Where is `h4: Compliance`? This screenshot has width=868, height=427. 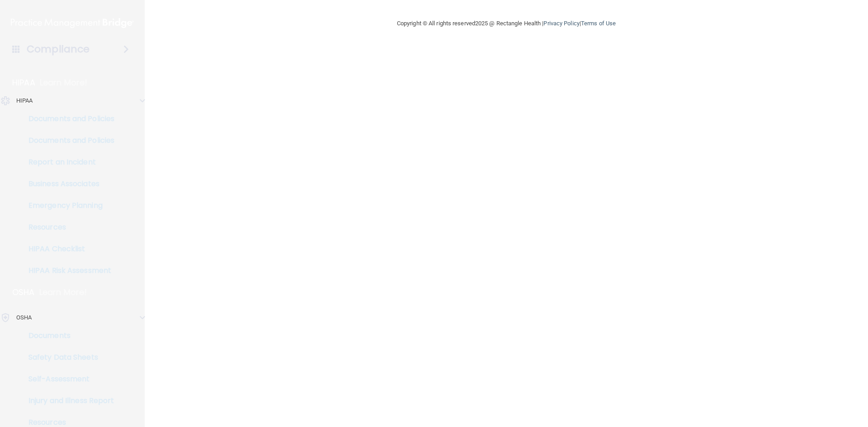 h4: Compliance is located at coordinates (58, 49).